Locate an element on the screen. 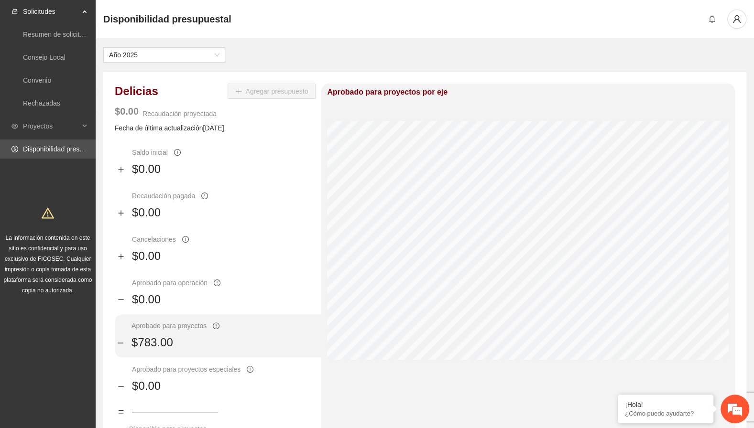  h4: $0.00 is located at coordinates (127, 111).